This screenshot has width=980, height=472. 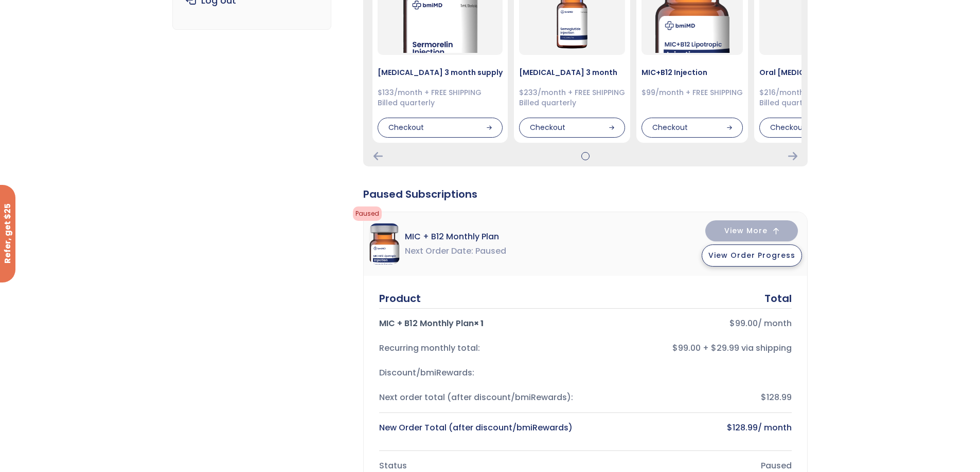 I want to click on bdi: 128.99, so click(x=742, y=428).